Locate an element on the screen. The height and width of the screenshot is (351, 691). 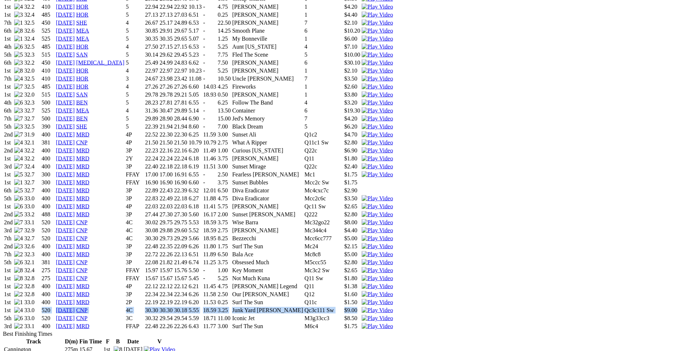
img: 8 is located at coordinates (19, 270).